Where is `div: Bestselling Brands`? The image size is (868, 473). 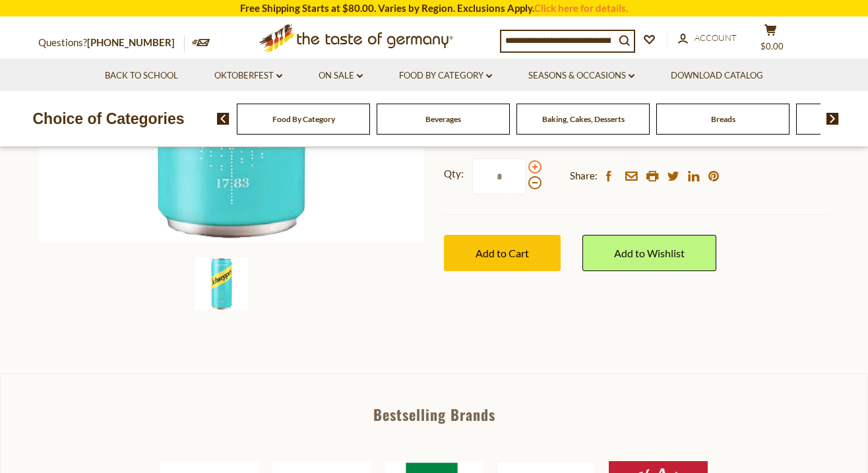 div: Bestselling Brands is located at coordinates (434, 414).